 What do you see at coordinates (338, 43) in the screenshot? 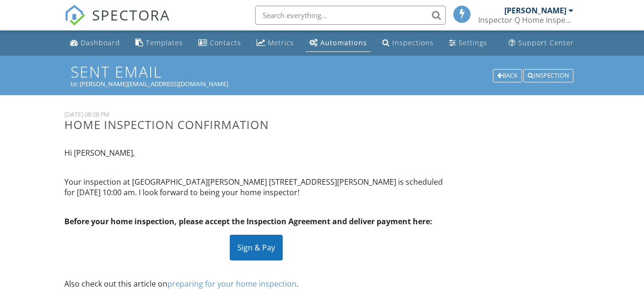
I see `a: Automations (Basic)` at bounding box center [338, 43].